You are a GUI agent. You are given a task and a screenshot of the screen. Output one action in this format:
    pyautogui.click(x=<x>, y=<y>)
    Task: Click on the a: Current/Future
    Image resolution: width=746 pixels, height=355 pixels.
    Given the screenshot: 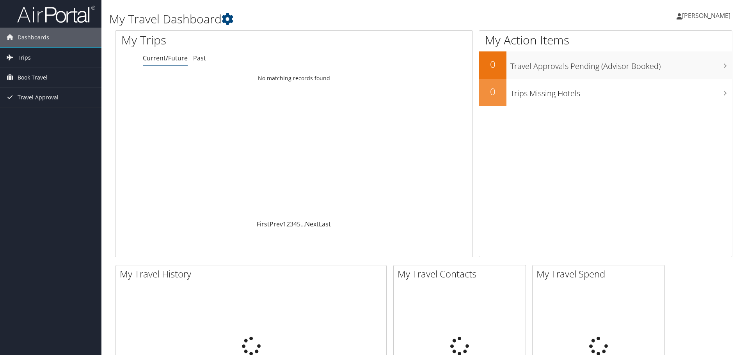 What is the action you would take?
    pyautogui.click(x=165, y=58)
    